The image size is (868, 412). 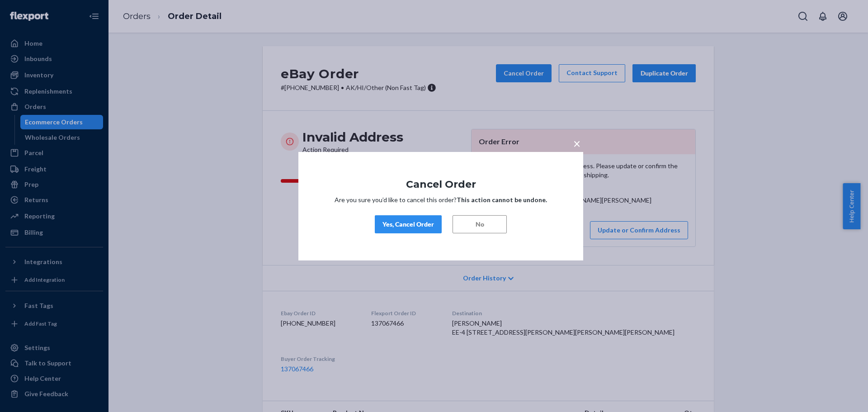 I want to click on button: No, so click(x=480, y=224).